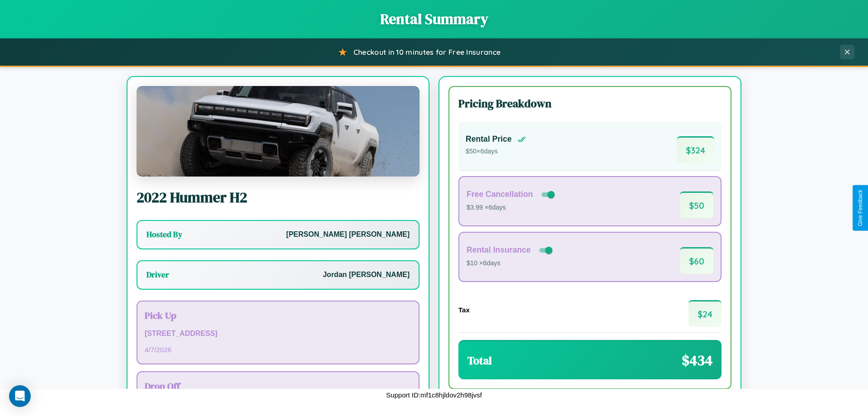  I want to click on p: $3.99 × 6 days, so click(511, 208).